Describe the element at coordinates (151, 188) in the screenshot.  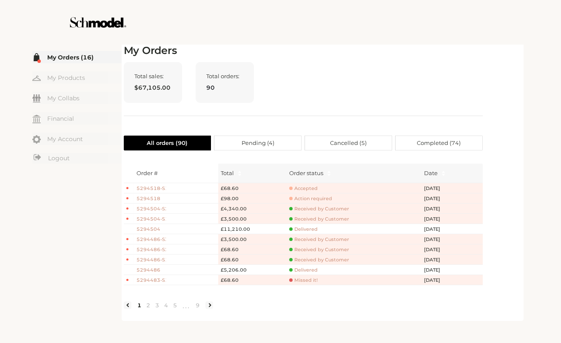
I see `span: 5294518-S1` at that location.